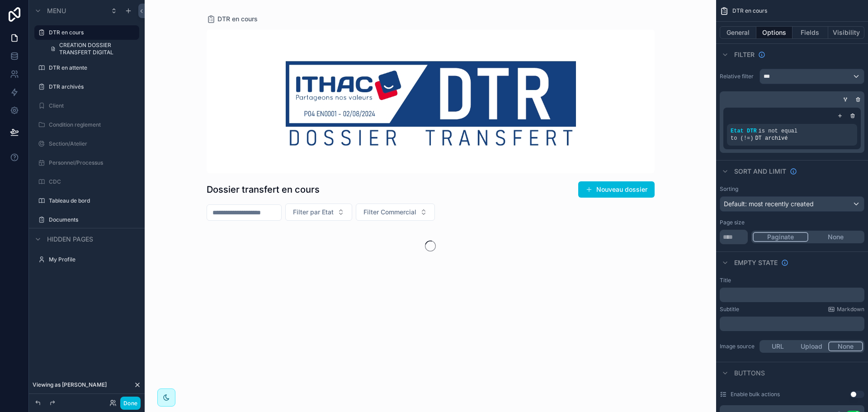  I want to click on button: Upload, so click(812, 346).